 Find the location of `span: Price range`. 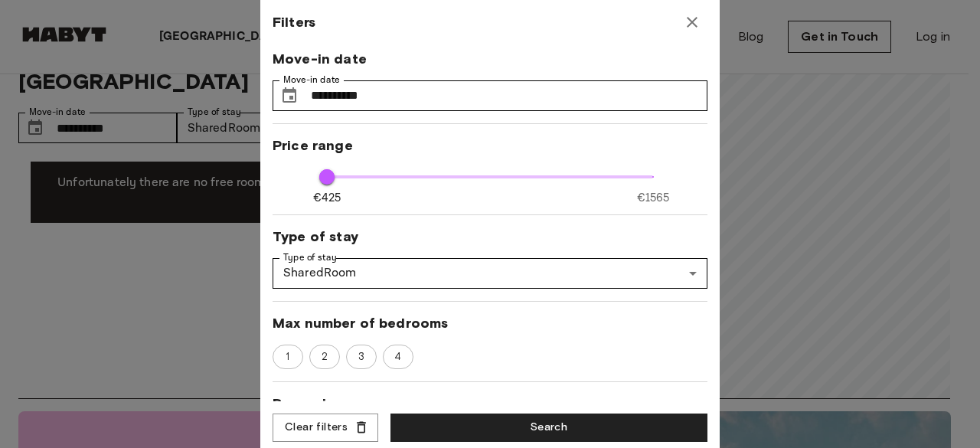

span: Price range is located at coordinates (490, 145).